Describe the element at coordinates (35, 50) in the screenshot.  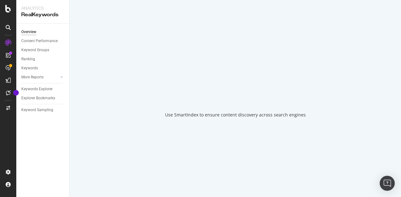
I see `div: Keyword Groups` at that location.